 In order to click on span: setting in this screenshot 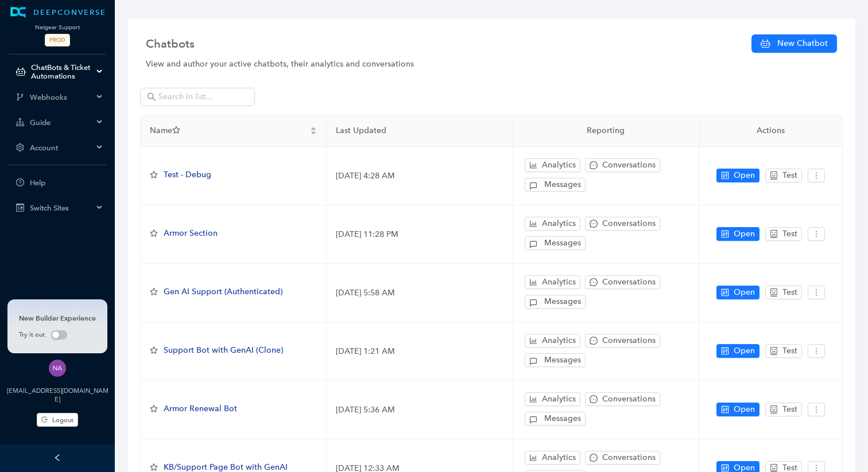, I will do `click(20, 147)`.